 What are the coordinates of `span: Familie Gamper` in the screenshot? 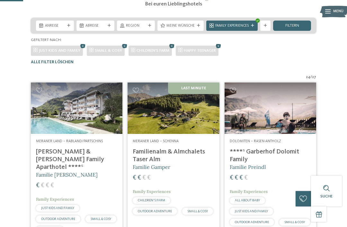 It's located at (151, 167).